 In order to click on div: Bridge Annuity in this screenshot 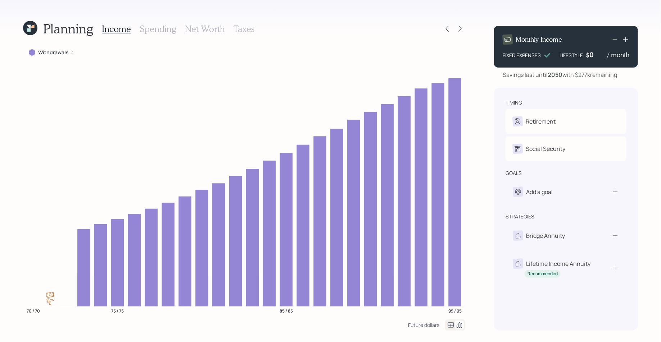, I will do `click(545, 236)`.